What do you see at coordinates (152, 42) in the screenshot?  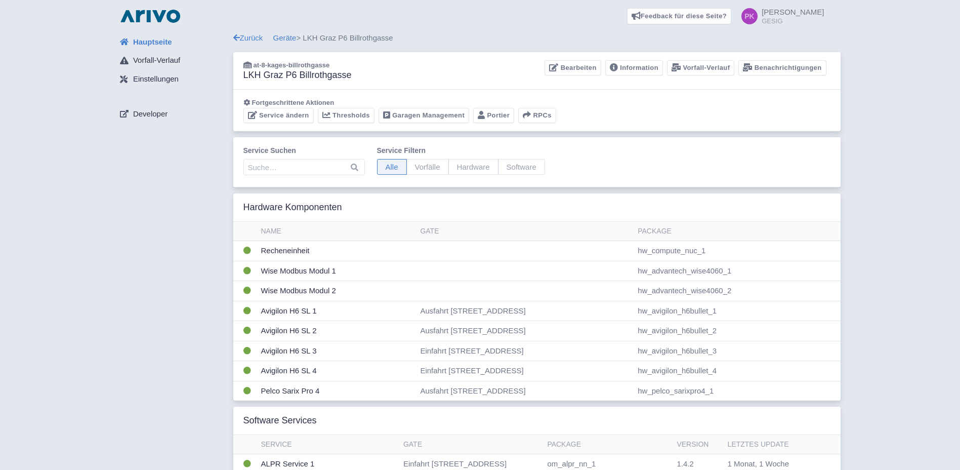 I see `span: Hauptseite` at bounding box center [152, 42].